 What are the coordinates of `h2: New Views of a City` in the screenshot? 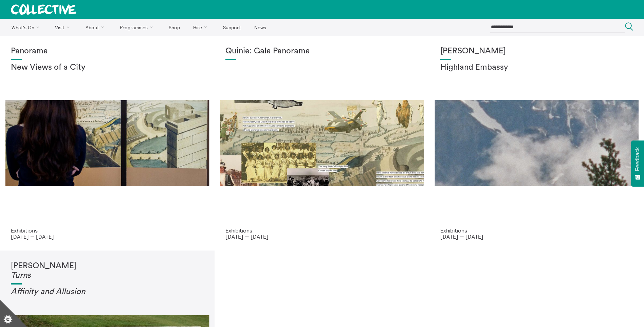 It's located at (107, 68).